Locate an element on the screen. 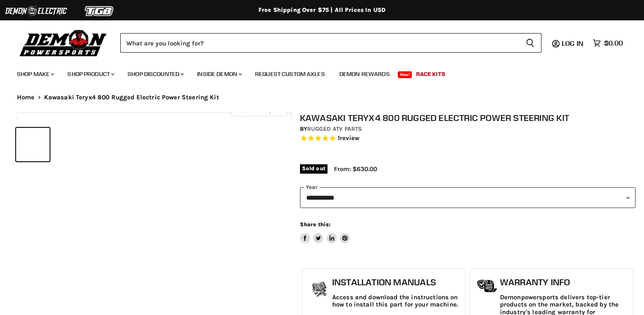 Image resolution: width=644 pixels, height=315 pixels. img: install_manual-icon.png is located at coordinates (319, 290).